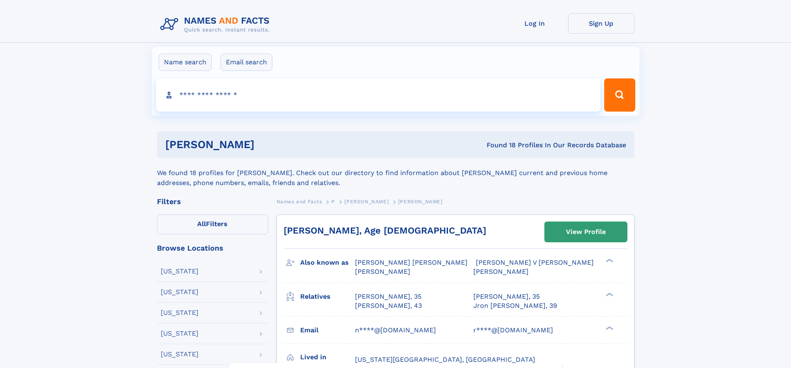  What do you see at coordinates (185, 62) in the screenshot?
I see `label: Name search` at bounding box center [185, 62].